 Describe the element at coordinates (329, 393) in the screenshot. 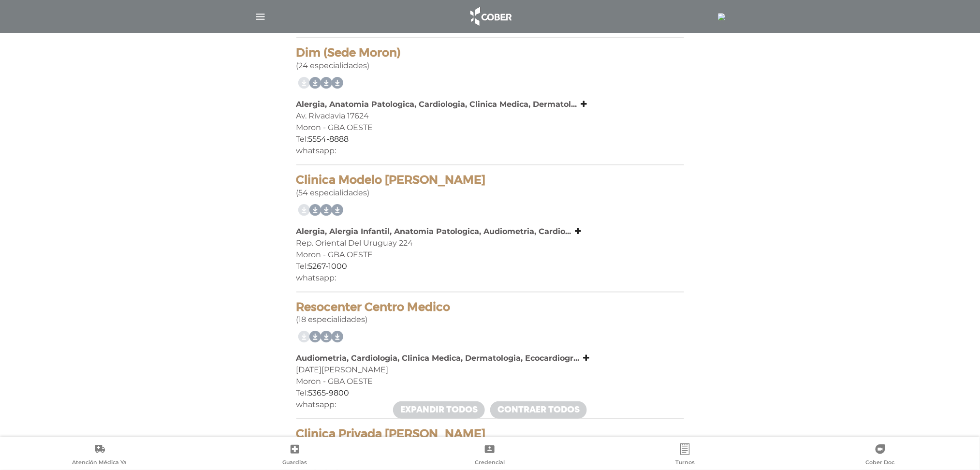

I see `a: 5365-9800` at that location.